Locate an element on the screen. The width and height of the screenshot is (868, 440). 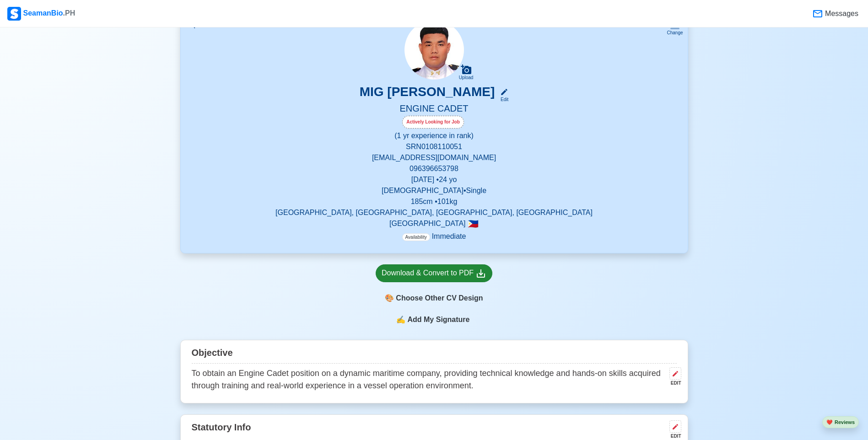
div: Change is located at coordinates (674, 32).